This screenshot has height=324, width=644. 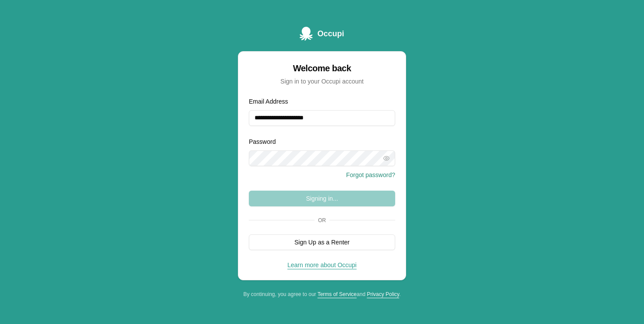 I want to click on a: Occupi, so click(x=321, y=34).